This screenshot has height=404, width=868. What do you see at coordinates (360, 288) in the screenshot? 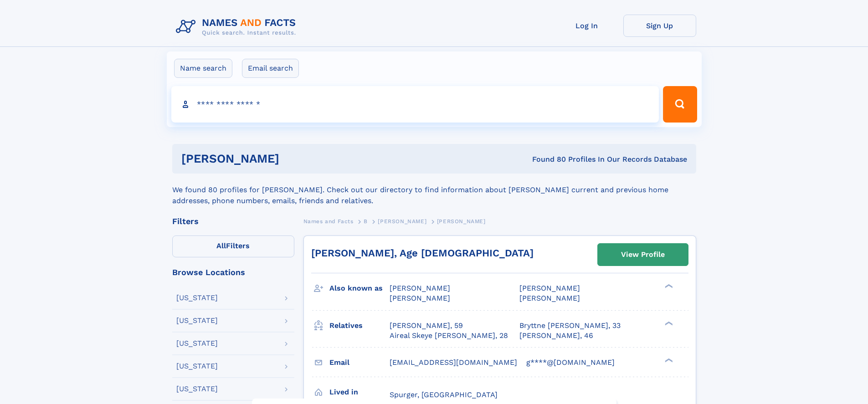
I see `h3: Also known as` at bounding box center [360, 288].